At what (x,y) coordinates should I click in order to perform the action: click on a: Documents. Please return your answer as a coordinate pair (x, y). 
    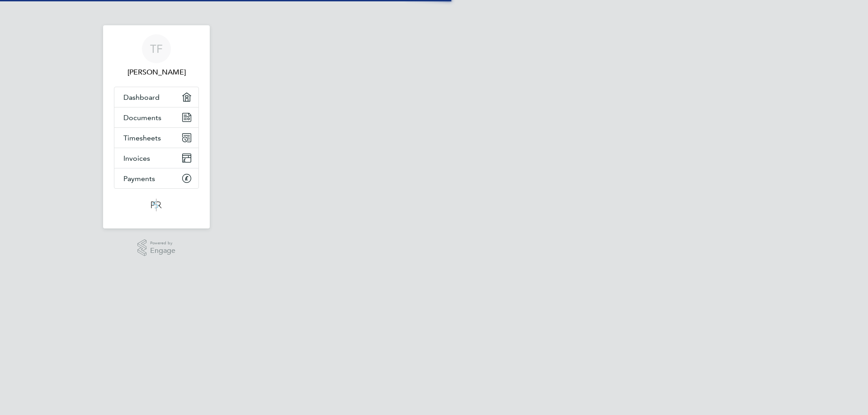
    Looking at the image, I should click on (156, 118).